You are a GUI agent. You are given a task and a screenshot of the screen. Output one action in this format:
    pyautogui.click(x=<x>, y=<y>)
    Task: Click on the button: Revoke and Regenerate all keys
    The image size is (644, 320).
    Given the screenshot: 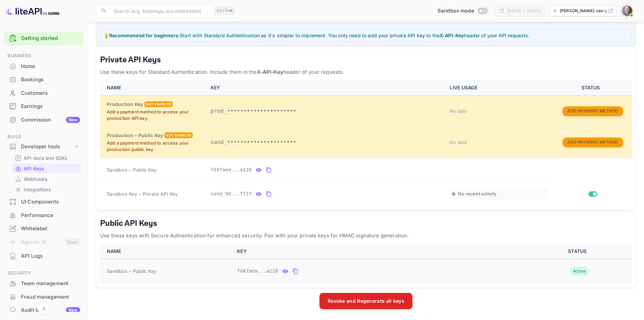 What is the action you would take?
    pyautogui.click(x=366, y=301)
    